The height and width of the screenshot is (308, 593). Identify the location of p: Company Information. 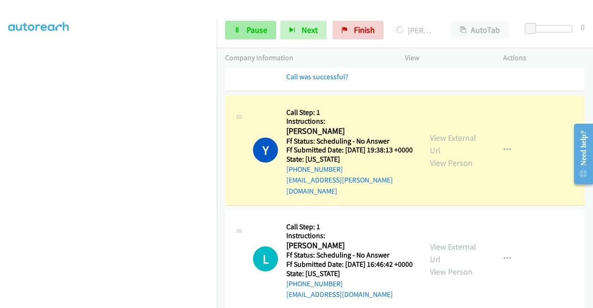
(307, 58).